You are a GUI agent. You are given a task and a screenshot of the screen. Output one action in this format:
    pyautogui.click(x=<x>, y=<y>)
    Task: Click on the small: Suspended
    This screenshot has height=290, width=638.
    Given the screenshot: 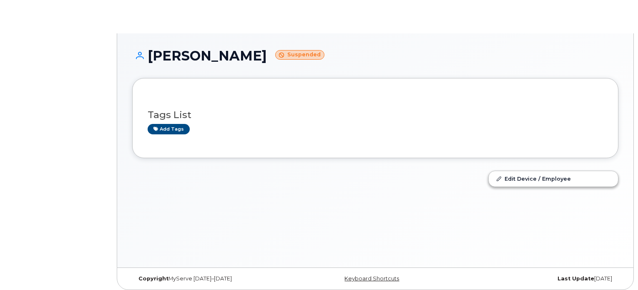 What is the action you would take?
    pyautogui.click(x=300, y=55)
    